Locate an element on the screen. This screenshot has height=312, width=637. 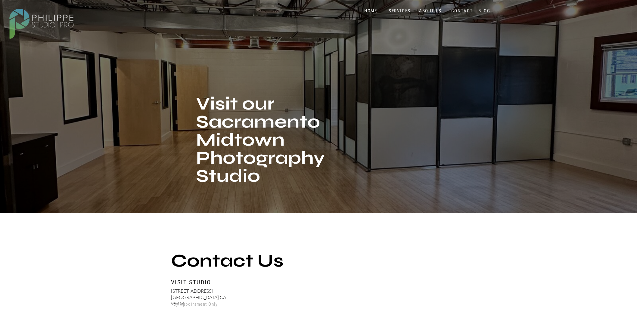
a: BLOG is located at coordinates (484, 11).